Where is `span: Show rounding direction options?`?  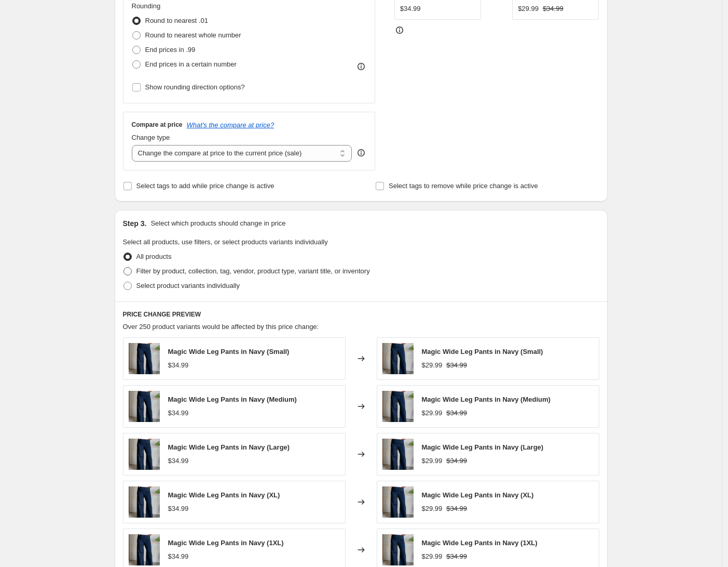 span: Show rounding direction options? is located at coordinates (195, 87).